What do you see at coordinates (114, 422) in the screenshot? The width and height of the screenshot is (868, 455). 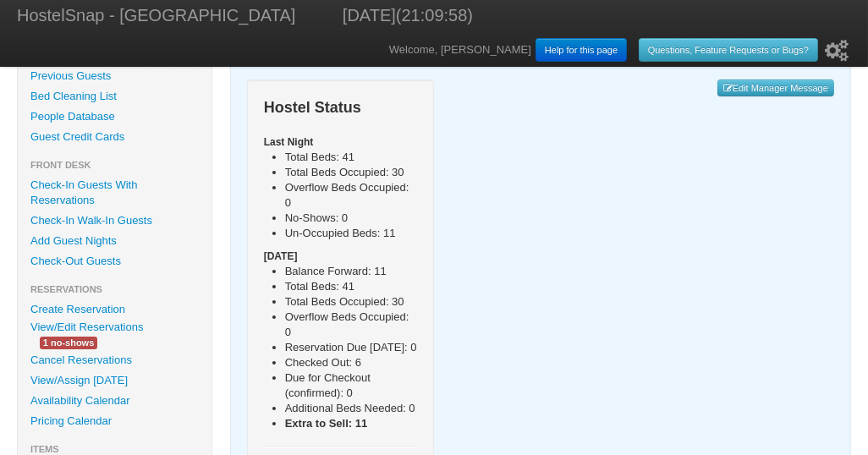 I see `a: Pricing Calendar` at bounding box center [114, 422].